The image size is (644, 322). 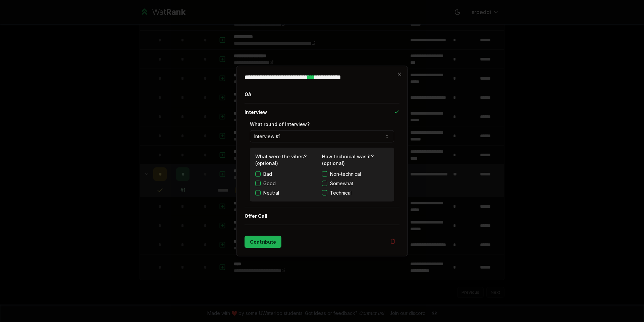 I want to click on label: How technical was it? (optional), so click(x=348, y=160).